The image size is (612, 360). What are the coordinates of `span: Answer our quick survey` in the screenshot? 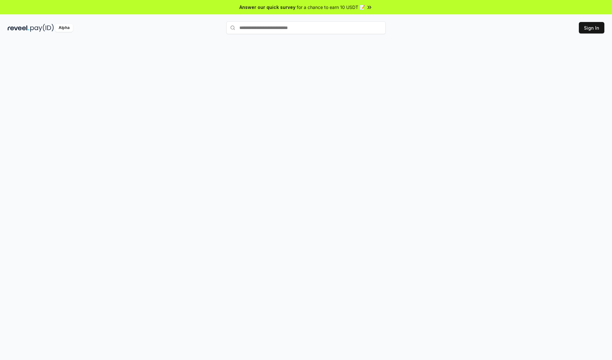 It's located at (268, 7).